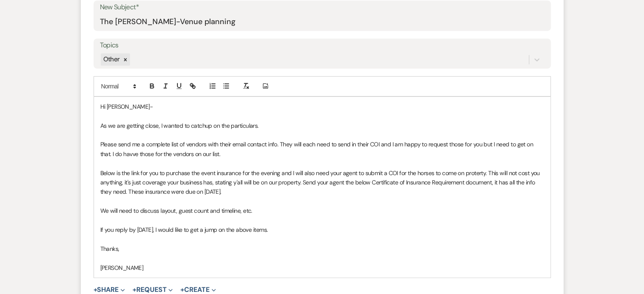 The image size is (644, 294). What do you see at coordinates (322, 7) in the screenshot?
I see `label: New Subject*` at bounding box center [322, 7].